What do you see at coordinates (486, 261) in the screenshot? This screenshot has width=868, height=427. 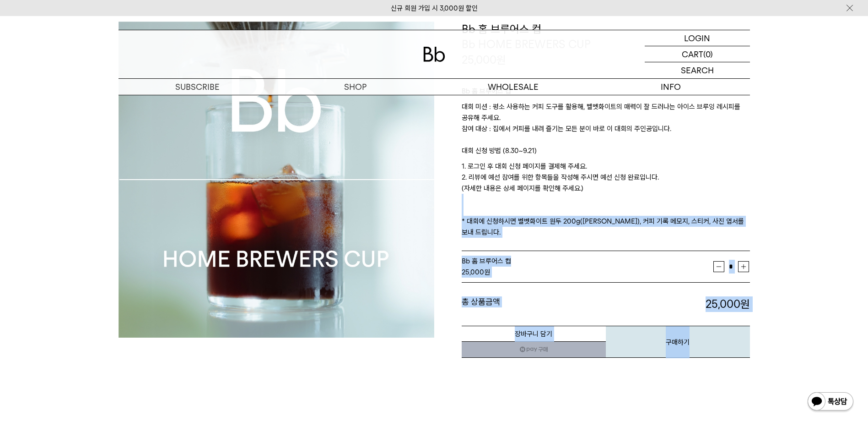 I see `span: Bb 홈 브루어스 컵` at bounding box center [486, 261].